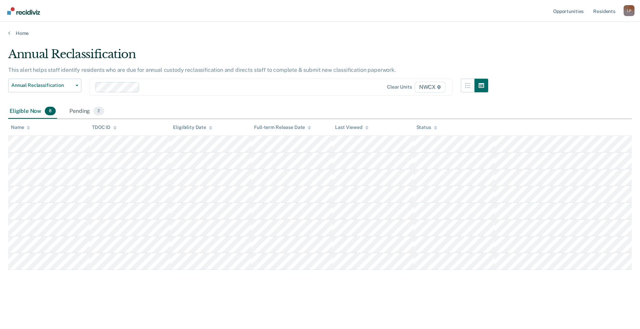 This screenshot has width=640, height=329. Describe the element at coordinates (320, 33) in the screenshot. I see `a: Home` at that location.